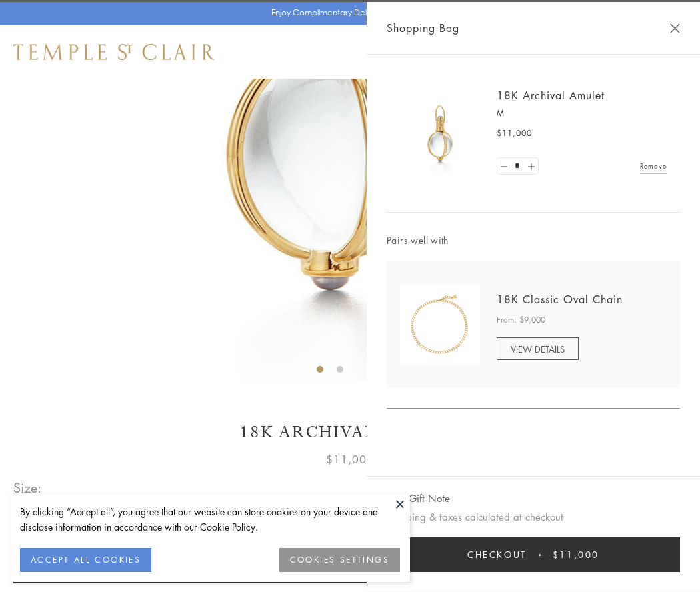  I want to click on p: Shipping & taxes calculated at checkout, so click(533, 517).